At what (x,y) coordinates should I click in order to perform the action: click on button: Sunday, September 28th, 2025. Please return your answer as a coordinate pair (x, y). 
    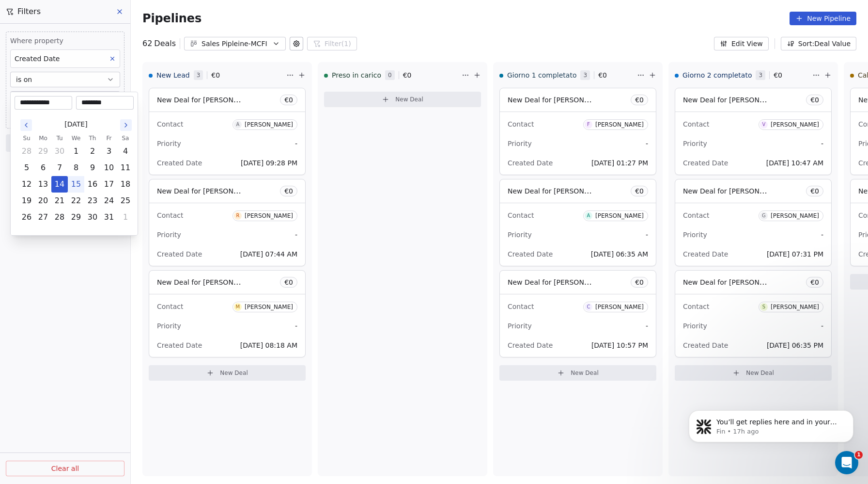
    Looking at the image, I should click on (27, 151).